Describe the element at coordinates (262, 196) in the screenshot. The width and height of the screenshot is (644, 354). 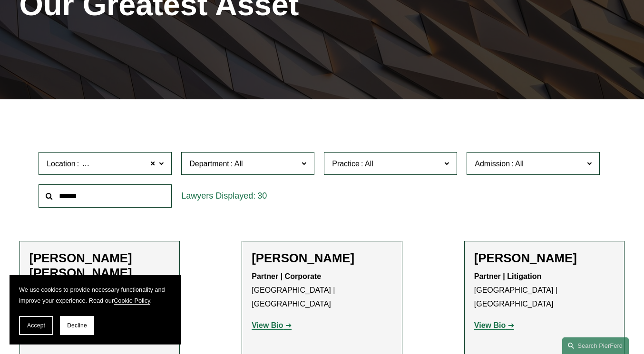
I see `span: 30` at that location.